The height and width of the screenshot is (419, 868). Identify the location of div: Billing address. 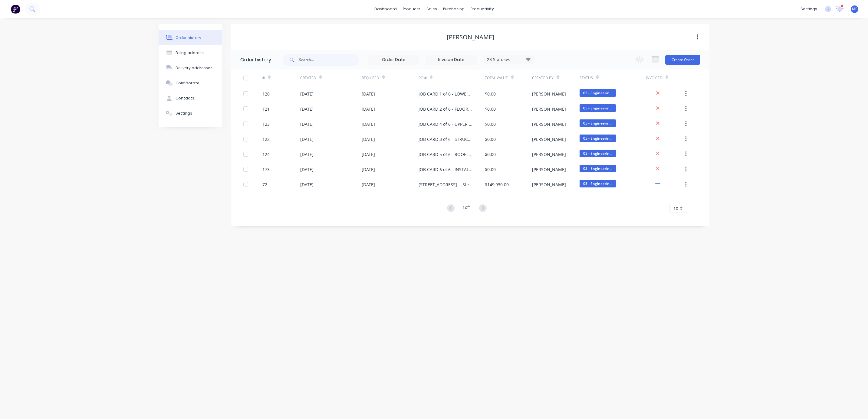
(190, 53).